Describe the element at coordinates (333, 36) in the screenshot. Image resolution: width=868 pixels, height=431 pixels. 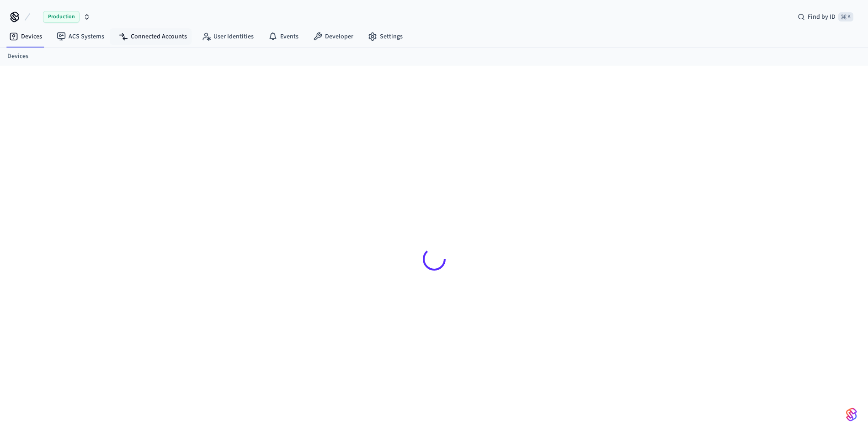
I see `a: Developer` at that location.